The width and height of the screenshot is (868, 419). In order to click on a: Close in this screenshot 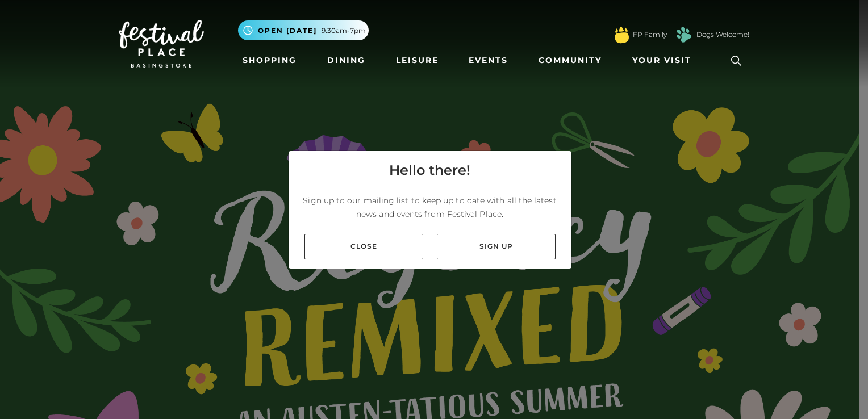, I will do `click(364, 246)`.